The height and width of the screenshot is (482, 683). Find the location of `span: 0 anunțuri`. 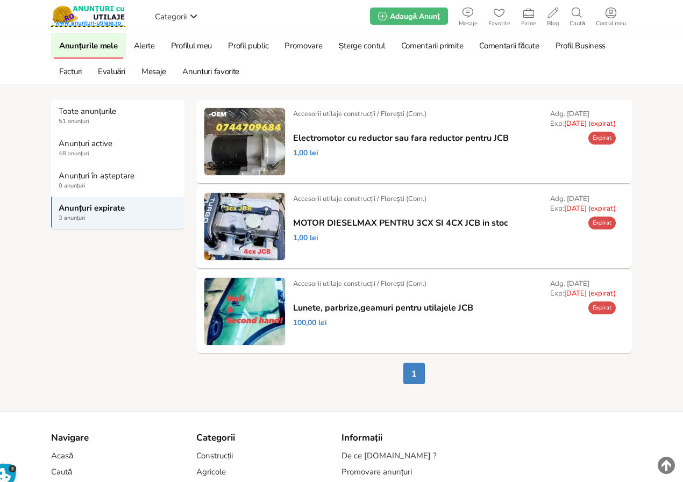

span: 0 anunțuri is located at coordinates (118, 186).